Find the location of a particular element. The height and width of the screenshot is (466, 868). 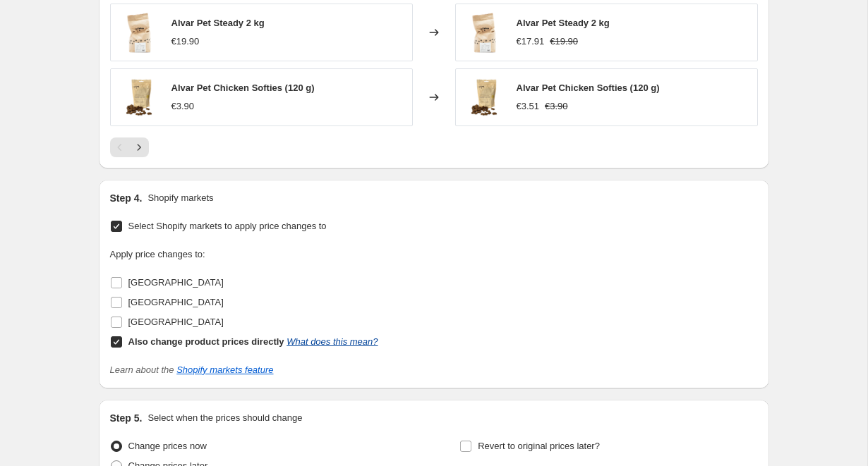

span: Revert to original prices later? is located at coordinates (538, 446).